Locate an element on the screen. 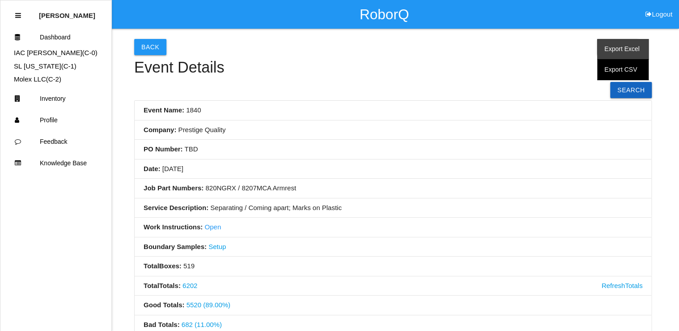  b: Bad Totals : is located at coordinates (162, 324).